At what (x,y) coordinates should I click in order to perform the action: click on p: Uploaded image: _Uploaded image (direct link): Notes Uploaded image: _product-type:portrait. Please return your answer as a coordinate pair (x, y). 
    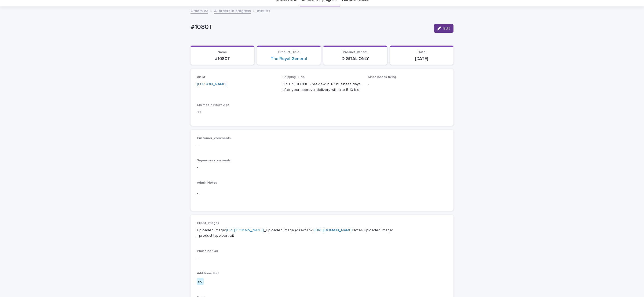
    Looking at the image, I should click on (322, 233).